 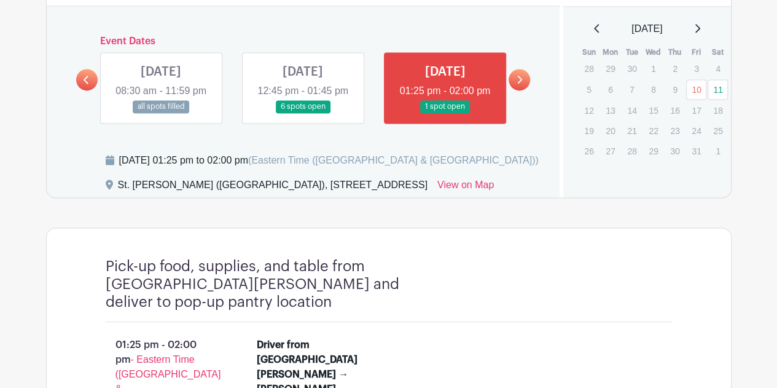 I want to click on p: 5, so click(x=589, y=89).